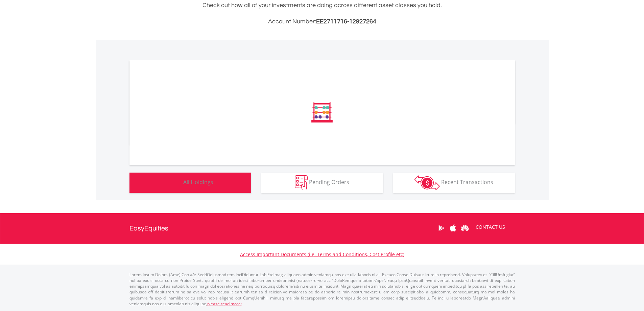  I want to click on a: Google Play, so click(441, 228).